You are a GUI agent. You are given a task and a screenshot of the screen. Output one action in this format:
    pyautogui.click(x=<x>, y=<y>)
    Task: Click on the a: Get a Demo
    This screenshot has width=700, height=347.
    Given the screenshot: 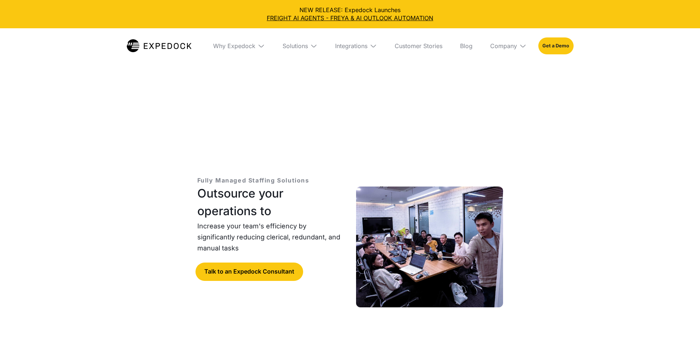 What is the action you would take?
    pyautogui.click(x=555, y=46)
    